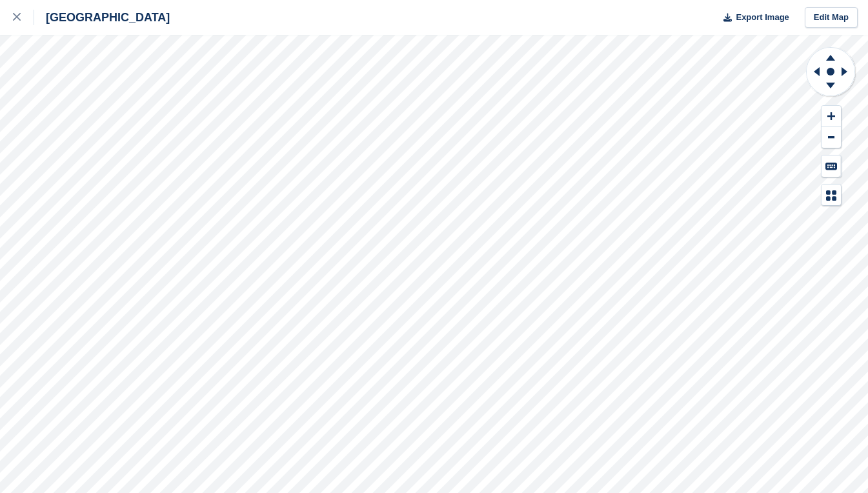  Describe the element at coordinates (832, 17) in the screenshot. I see `a: Edit Map` at that location.